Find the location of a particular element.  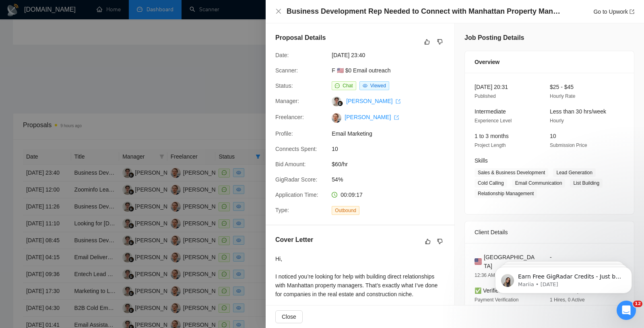

p: Message from Mariia, sent 1d ago is located at coordinates (87, 35).